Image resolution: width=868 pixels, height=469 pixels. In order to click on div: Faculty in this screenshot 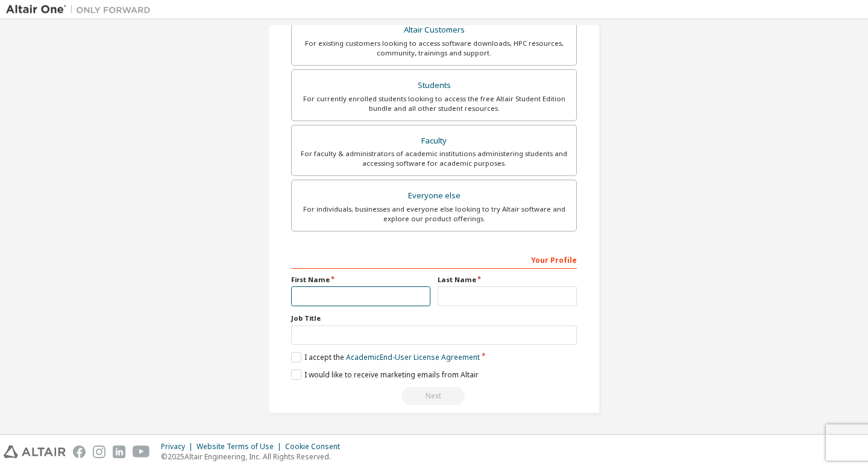, I will do `click(434, 141)`.